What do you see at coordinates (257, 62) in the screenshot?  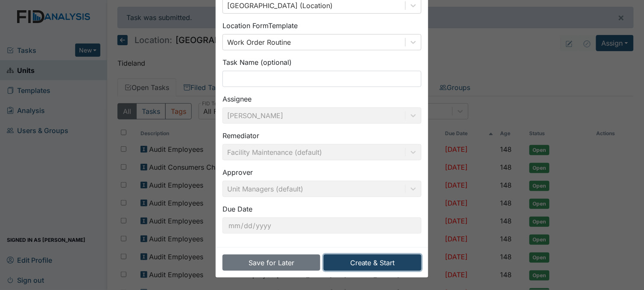 I see `label: Task Name (optional)` at bounding box center [257, 62].